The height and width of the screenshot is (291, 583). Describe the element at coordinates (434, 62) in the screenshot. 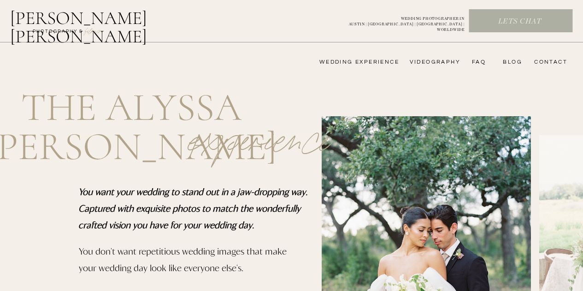

I see `a: videography` at that location.